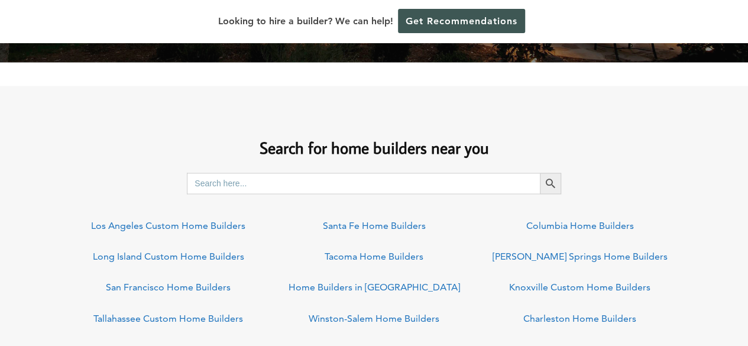 This screenshot has height=346, width=748. Describe the element at coordinates (374, 256) in the screenshot. I see `a: Tacoma Home Builders` at that location.